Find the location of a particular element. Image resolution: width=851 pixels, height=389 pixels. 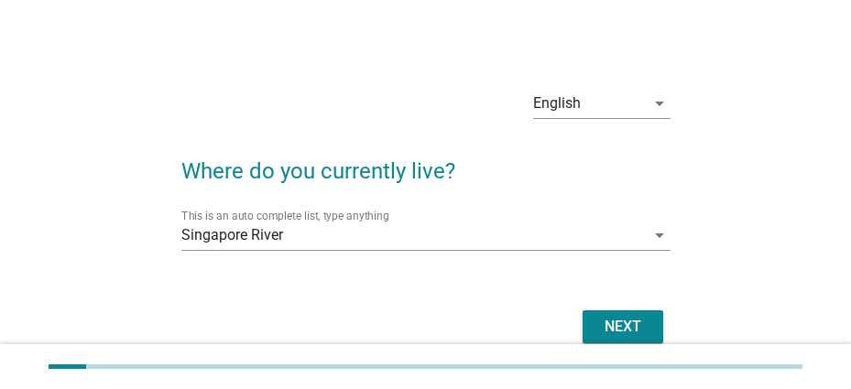

input: This is an auto complete list, type anything is located at coordinates (463, 235).